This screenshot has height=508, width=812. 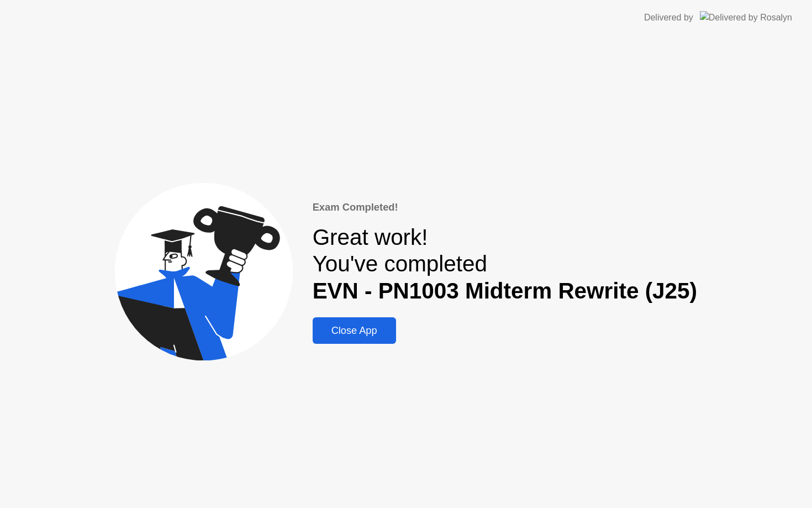 What do you see at coordinates (505, 264) in the screenshot?
I see `div: Great work! You've completed` at bounding box center [505, 264].